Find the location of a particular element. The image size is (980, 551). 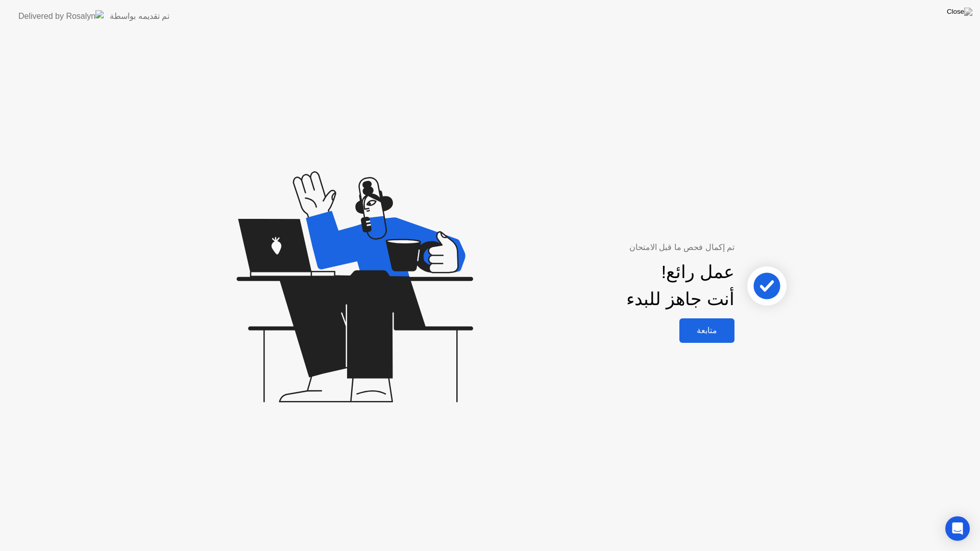

div: تم إكمال فحص ما قبل الامتحان is located at coordinates (629, 248).